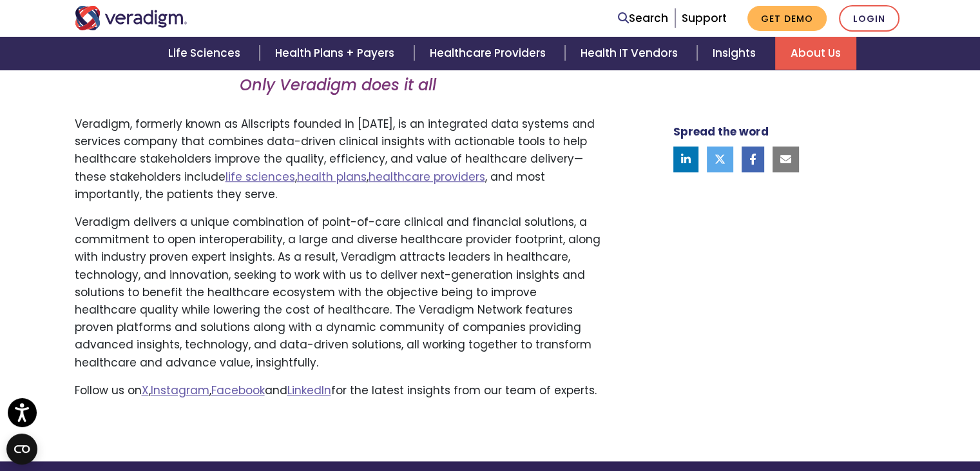  What do you see at coordinates (736, 53) in the screenshot?
I see `a: Insights` at bounding box center [736, 53].